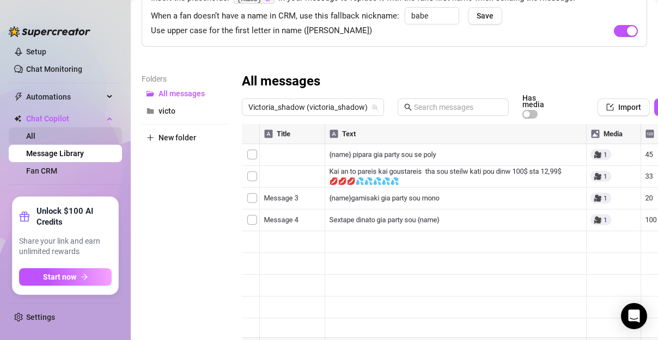  Describe the element at coordinates (65, 277) in the screenshot. I see `button: Start nowarrow-right` at that location.